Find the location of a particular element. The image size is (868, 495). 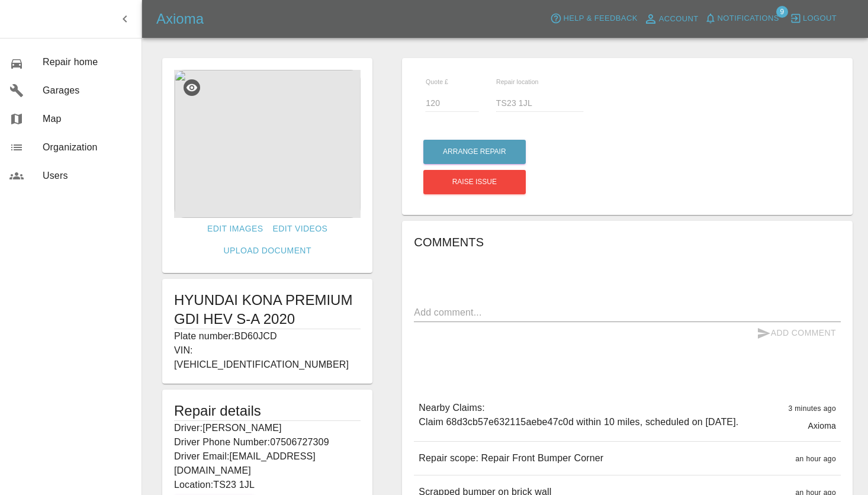

span: 9 is located at coordinates (782, 12).